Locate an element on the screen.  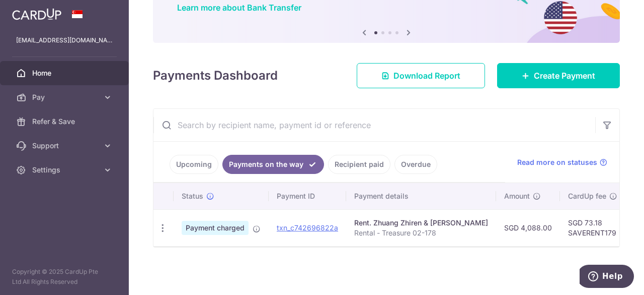
span: Help is located at coordinates (33, 12).